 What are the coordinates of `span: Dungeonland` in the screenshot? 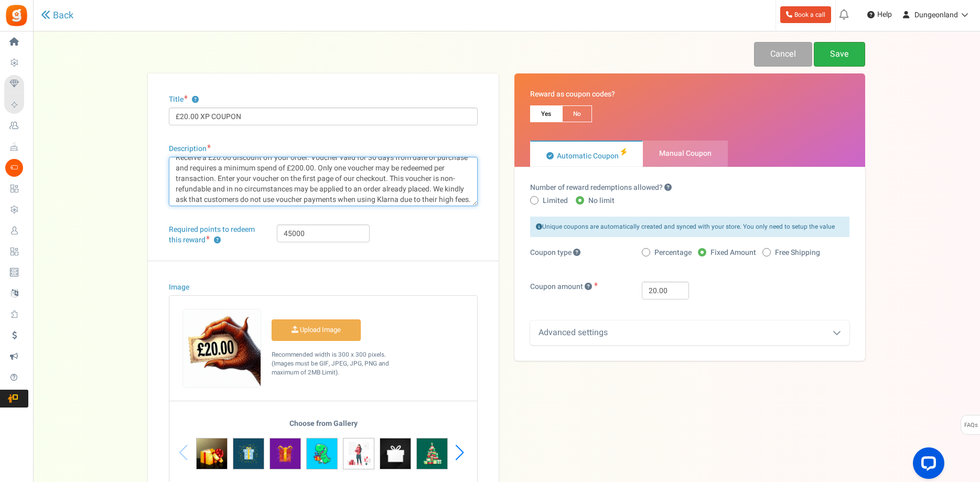 It's located at (936, 14).